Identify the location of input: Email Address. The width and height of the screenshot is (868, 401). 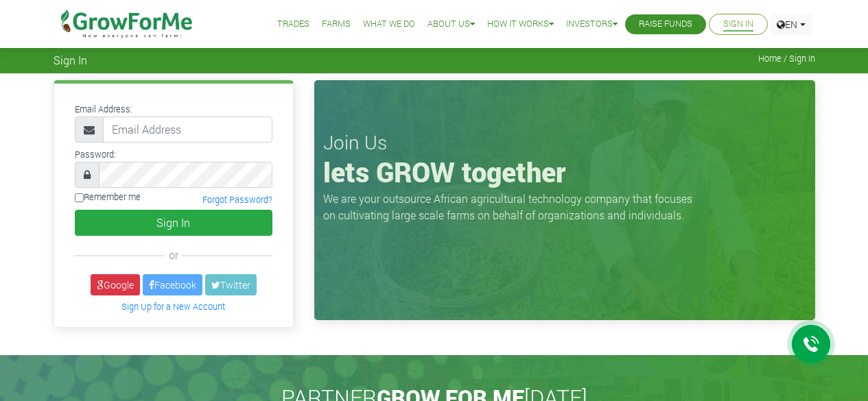
(188, 129).